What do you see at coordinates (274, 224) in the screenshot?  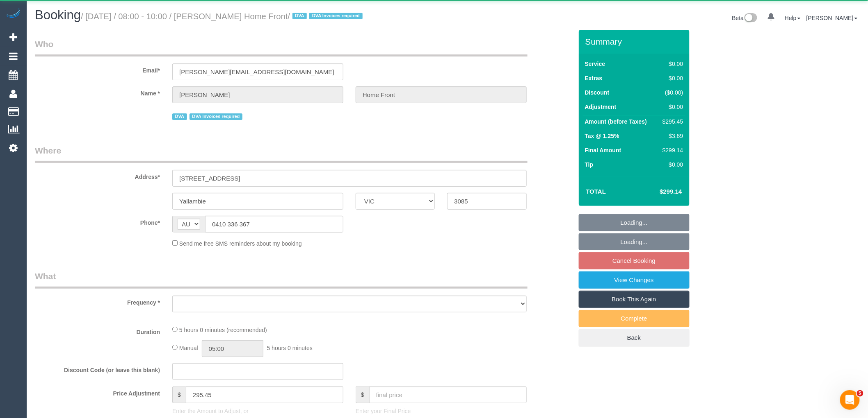 I see `input: Phone*` at bounding box center [274, 224].